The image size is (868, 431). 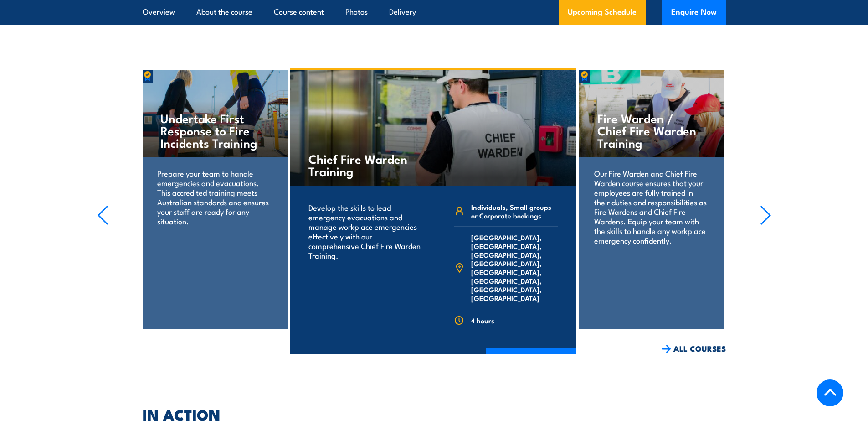 I want to click on span: Individuals, Small groups or Corporate bookings, so click(x=514, y=211).